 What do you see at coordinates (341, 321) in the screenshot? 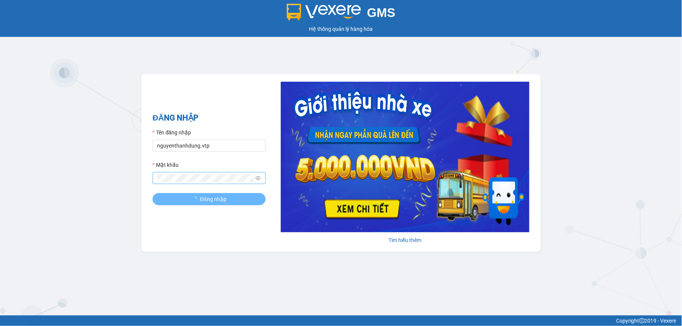
I see `div: Copyright 2019 - Vexere` at bounding box center [341, 321].